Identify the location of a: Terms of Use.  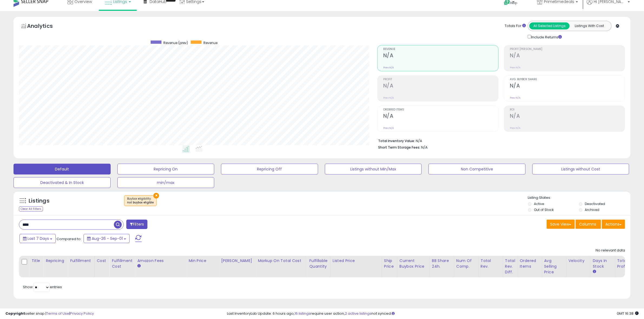
(58, 313).